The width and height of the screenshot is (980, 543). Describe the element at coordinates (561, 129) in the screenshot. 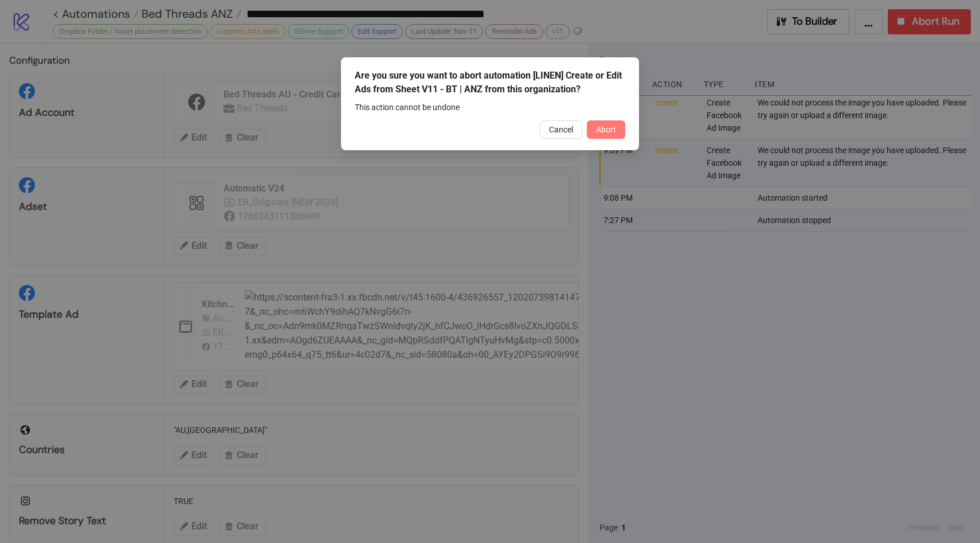

I see `span: Cancel` at that location.